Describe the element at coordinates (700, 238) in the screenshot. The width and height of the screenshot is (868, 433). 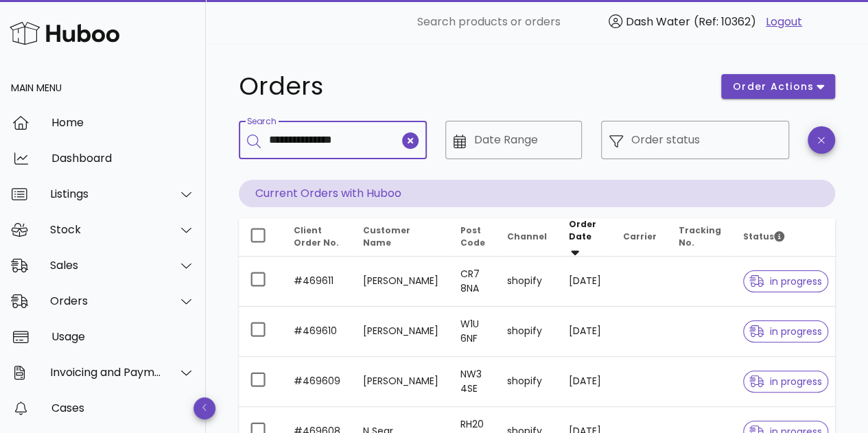
I see `th: Tracking No.` at that location.